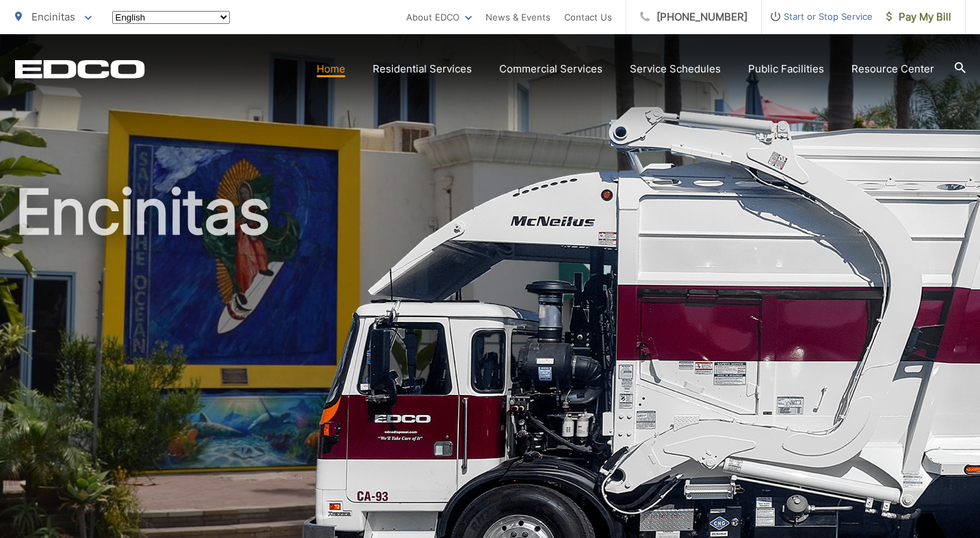  What do you see at coordinates (439, 17) in the screenshot?
I see `a: About EDCO` at bounding box center [439, 17].